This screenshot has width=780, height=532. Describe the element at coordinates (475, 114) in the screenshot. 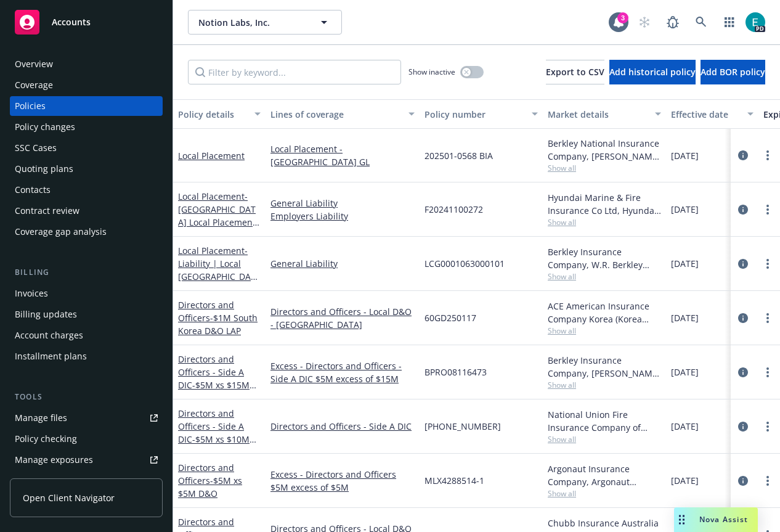

I see `div: Policy number` at that location.